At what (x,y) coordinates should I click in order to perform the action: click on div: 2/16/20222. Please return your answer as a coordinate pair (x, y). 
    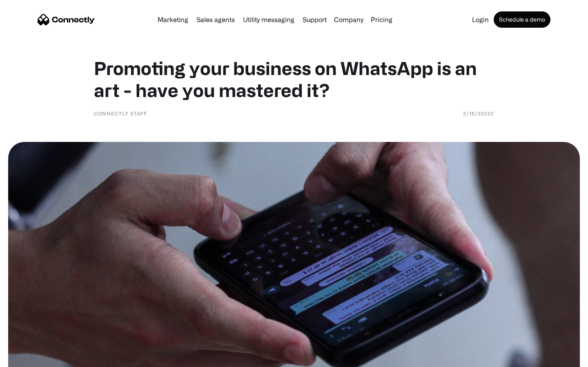
    Looking at the image, I should click on (479, 113).